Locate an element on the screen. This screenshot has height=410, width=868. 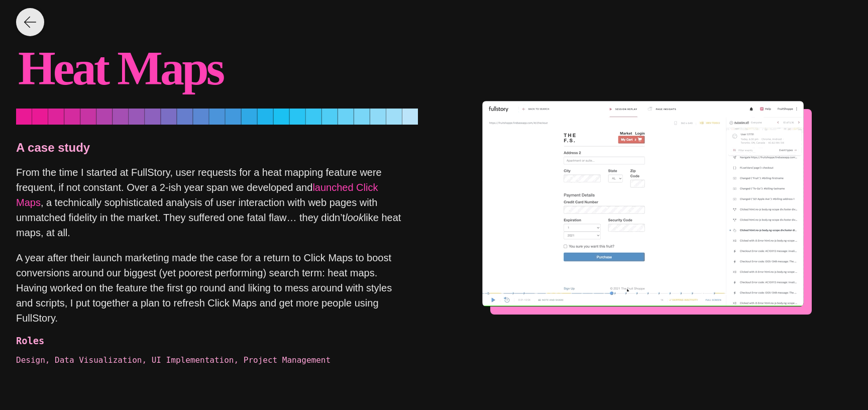
h3: Roles is located at coordinates (217, 341).